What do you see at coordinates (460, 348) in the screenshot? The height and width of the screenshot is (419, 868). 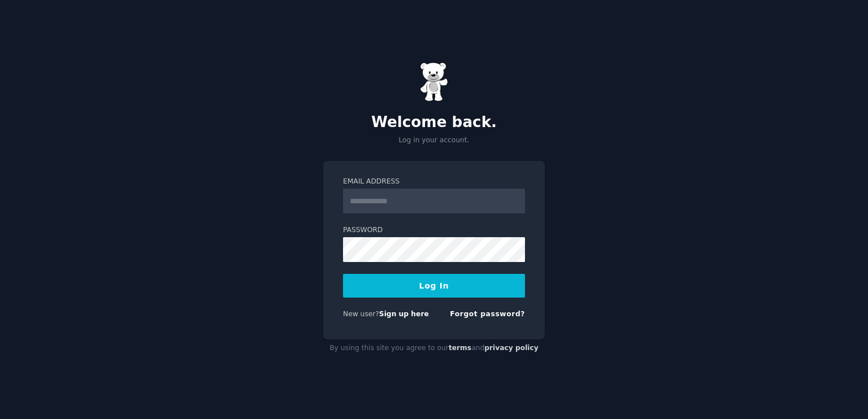 I see `a: terms` at bounding box center [460, 348].